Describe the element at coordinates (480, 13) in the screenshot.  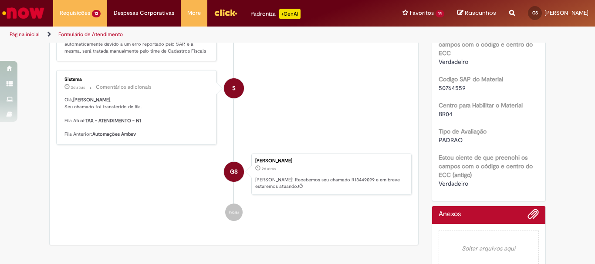
I see `span: Rascunhos` at that location.